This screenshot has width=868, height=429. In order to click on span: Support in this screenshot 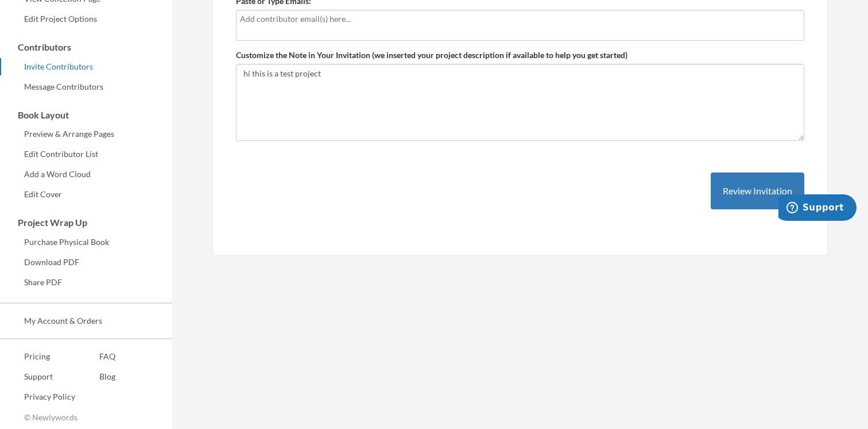, I will do `click(45, 13)`.